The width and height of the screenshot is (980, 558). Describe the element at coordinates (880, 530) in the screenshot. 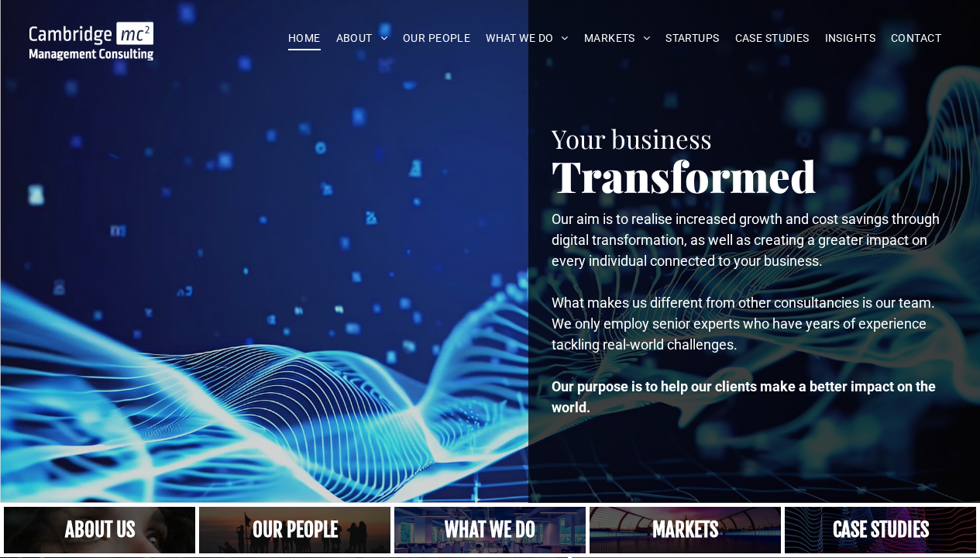

I see `a: CASE STUDIES | See an Overview of All Our Case Studies | Cambridge Management Consulting` at that location.